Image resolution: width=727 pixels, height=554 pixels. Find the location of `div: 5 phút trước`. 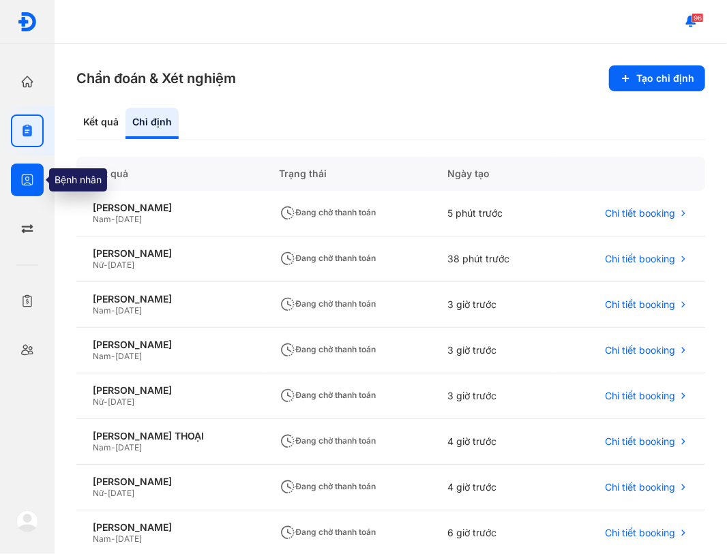

div: 5 phút trước is located at coordinates (492, 213).